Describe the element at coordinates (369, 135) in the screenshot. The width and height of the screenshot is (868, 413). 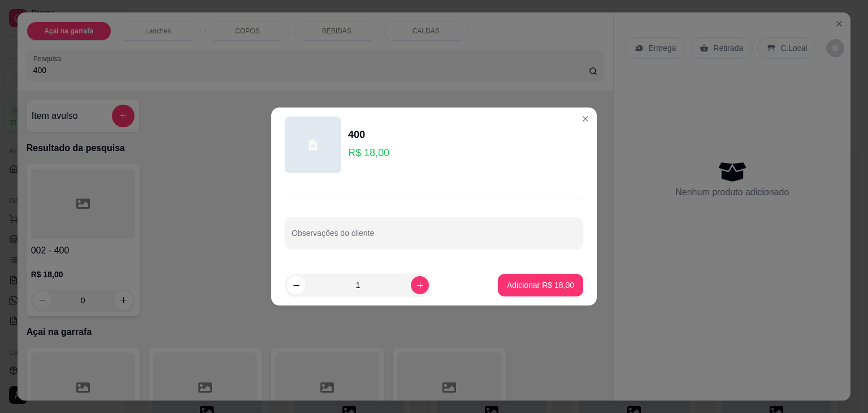
I see `div: 400` at that location.